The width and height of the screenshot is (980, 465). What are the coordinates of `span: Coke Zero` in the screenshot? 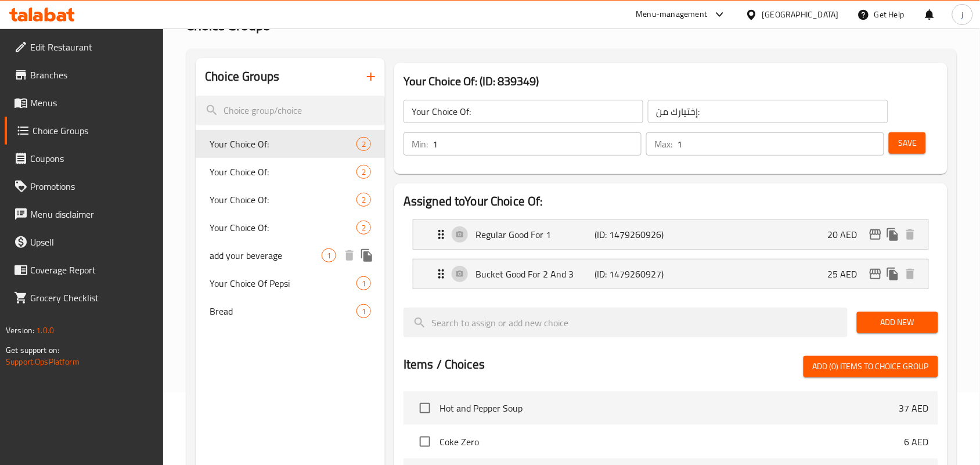 It's located at (671, 442).